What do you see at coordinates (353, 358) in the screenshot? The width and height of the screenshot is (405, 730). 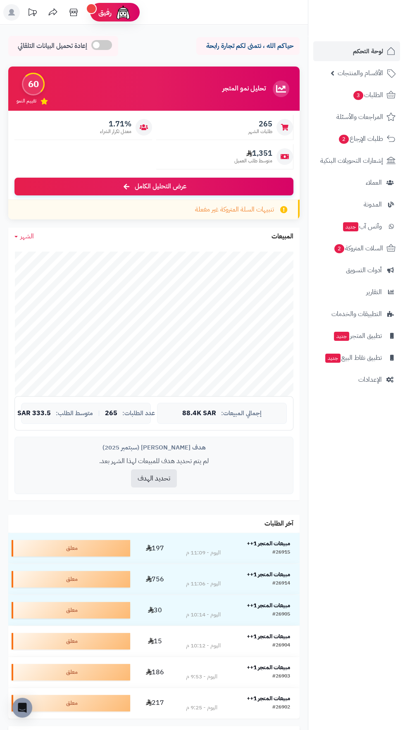 I see `span: تطبيق نقاط البيع` at bounding box center [353, 358].